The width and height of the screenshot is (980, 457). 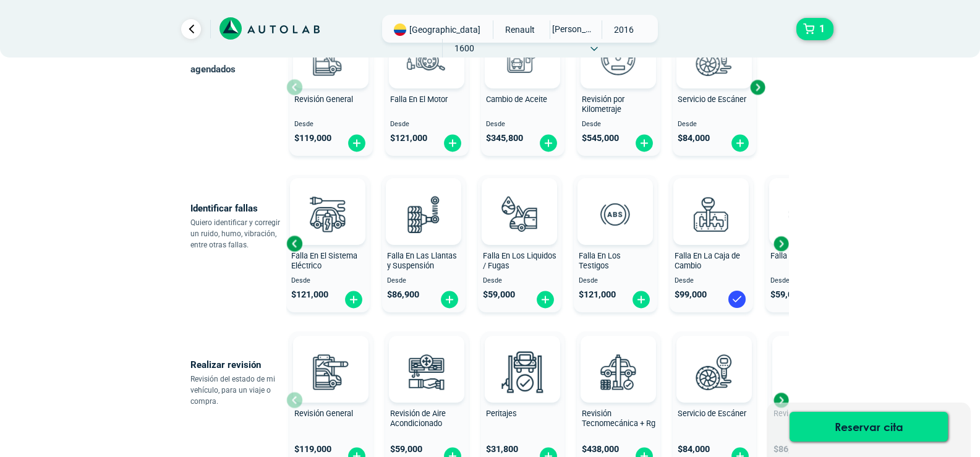 What do you see at coordinates (519, 244) in the screenshot?
I see `button: Falla En Los Liquidos / Fugas Desde $59,000` at bounding box center [519, 244].